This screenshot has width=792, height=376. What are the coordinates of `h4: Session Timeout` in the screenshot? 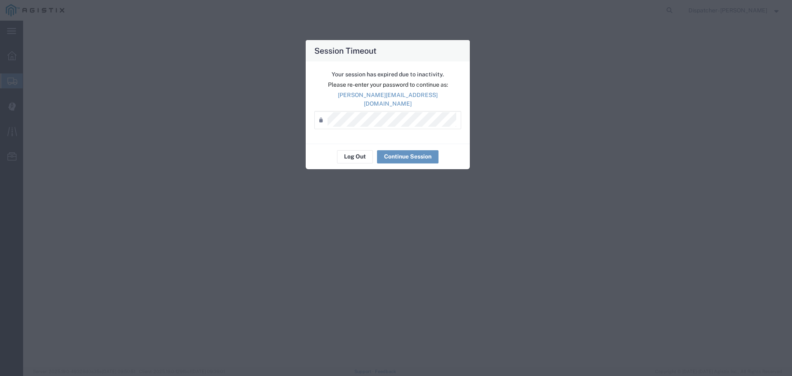 It's located at (345, 50).